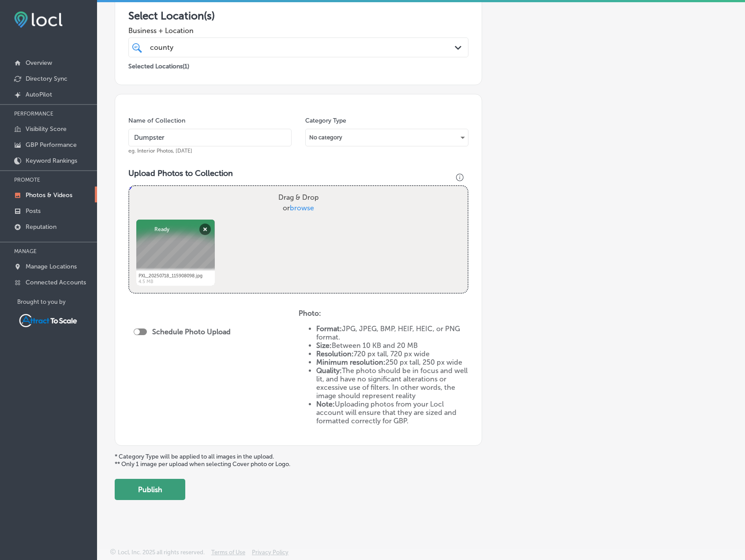  I want to click on div: No category, so click(387, 138).